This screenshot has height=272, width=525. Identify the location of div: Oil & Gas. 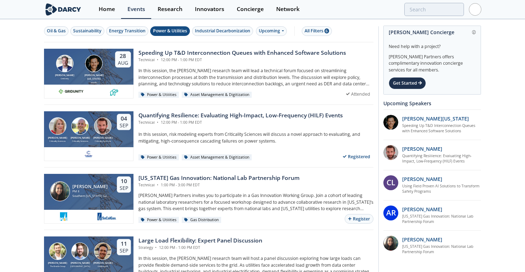
(56, 31).